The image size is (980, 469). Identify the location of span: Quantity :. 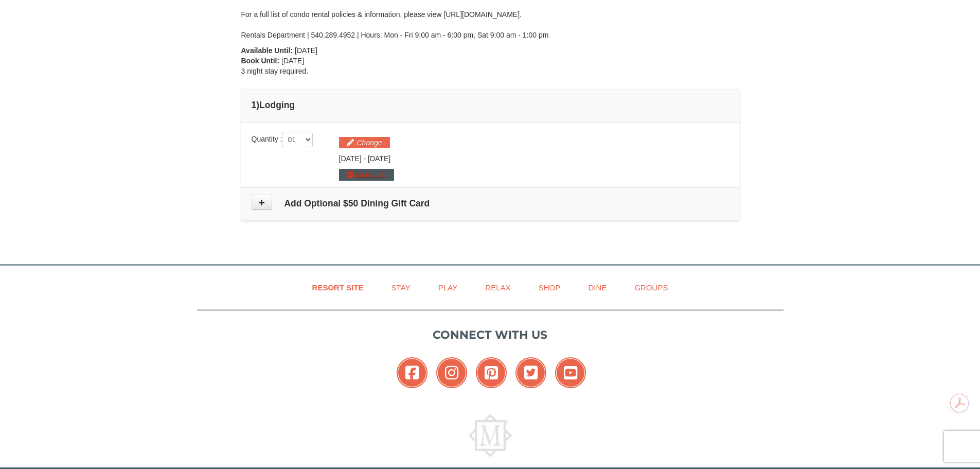
(283, 139).